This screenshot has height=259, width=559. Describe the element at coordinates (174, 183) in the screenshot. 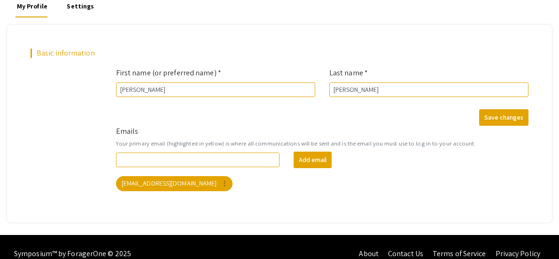

I see `app-email-chip: Your primary email` at that location.